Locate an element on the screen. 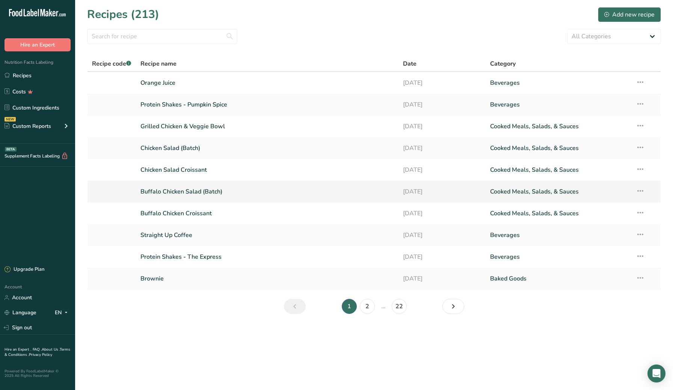 This screenshot has width=673, height=390. a: Straight Up Coffee is located at coordinates (267, 235).